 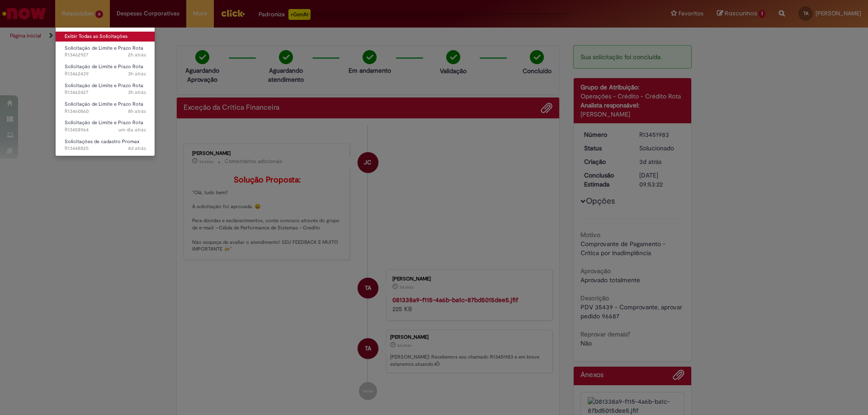 What do you see at coordinates (105, 89) in the screenshot?
I see `a: Aberto R13462427 : Solicitação de Limite e Prazo Rota` at bounding box center [105, 89].